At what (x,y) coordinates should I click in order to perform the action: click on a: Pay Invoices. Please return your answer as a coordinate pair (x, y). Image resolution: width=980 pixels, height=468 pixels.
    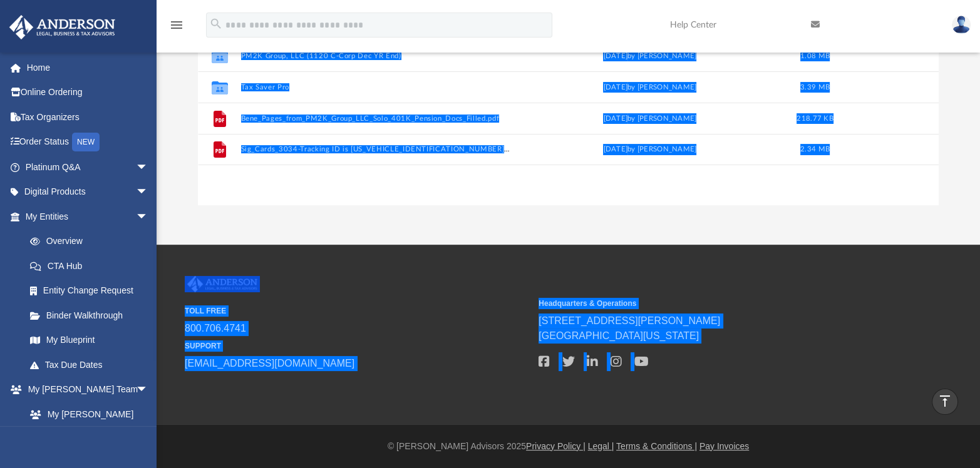
    Looking at the image, I should click on (724, 447).